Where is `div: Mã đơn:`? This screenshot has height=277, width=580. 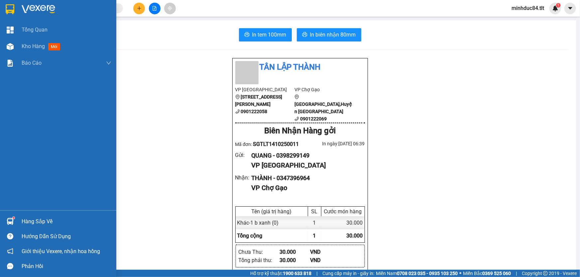
div: Mã đơn: is located at coordinates (267, 144).